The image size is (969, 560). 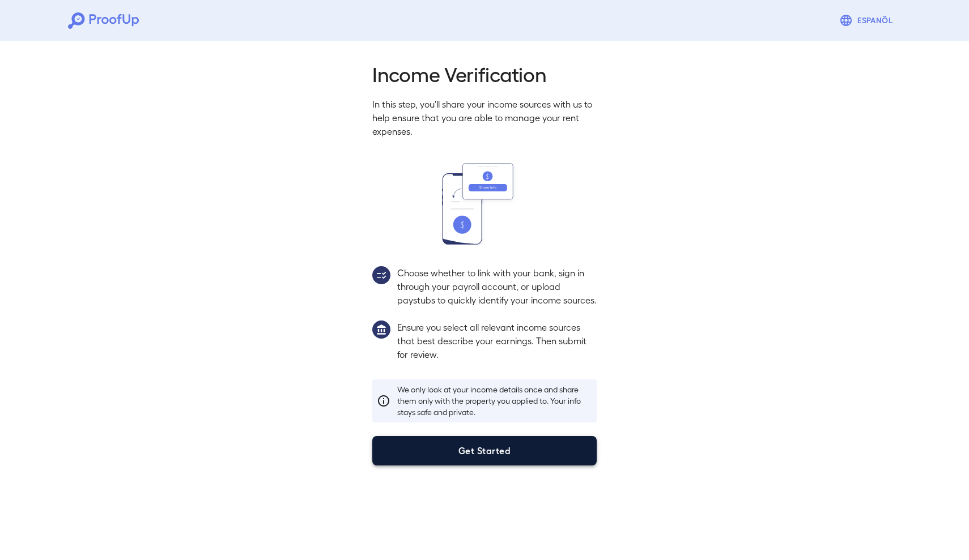 What do you see at coordinates (484, 204) in the screenshot?
I see `img: transfer_money.svg` at bounding box center [484, 204].